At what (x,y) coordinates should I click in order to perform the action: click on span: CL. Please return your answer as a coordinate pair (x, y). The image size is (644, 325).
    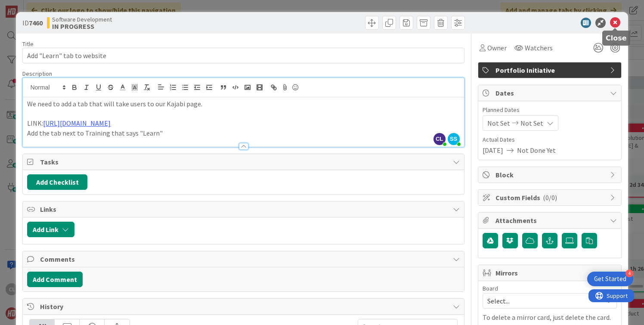
    Looking at the image, I should click on (439, 139).